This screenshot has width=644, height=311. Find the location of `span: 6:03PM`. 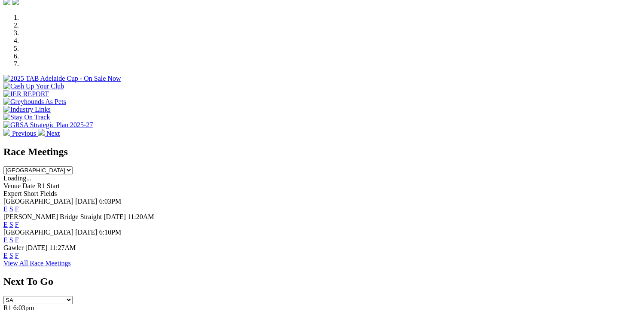

span: 6:03PM is located at coordinates (110, 201).